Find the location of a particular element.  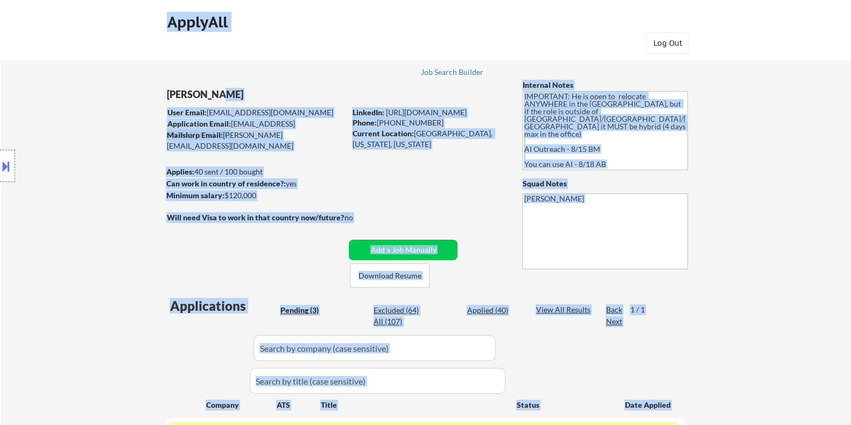

strong: Minimum salary: is located at coordinates (195, 195).